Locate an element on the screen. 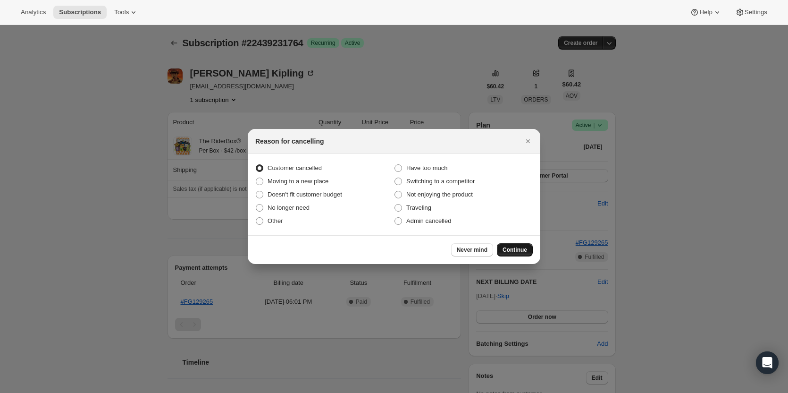 The image size is (788, 393). button: Tools is located at coordinates (126, 12).